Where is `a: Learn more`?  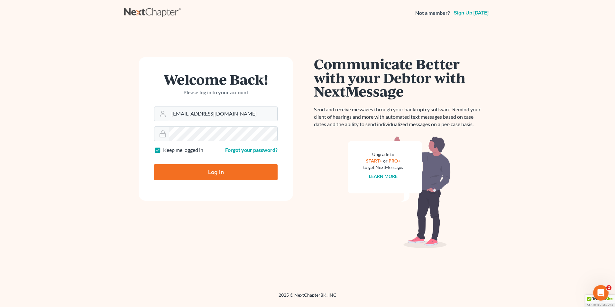
a: Learn more is located at coordinates (383, 176).